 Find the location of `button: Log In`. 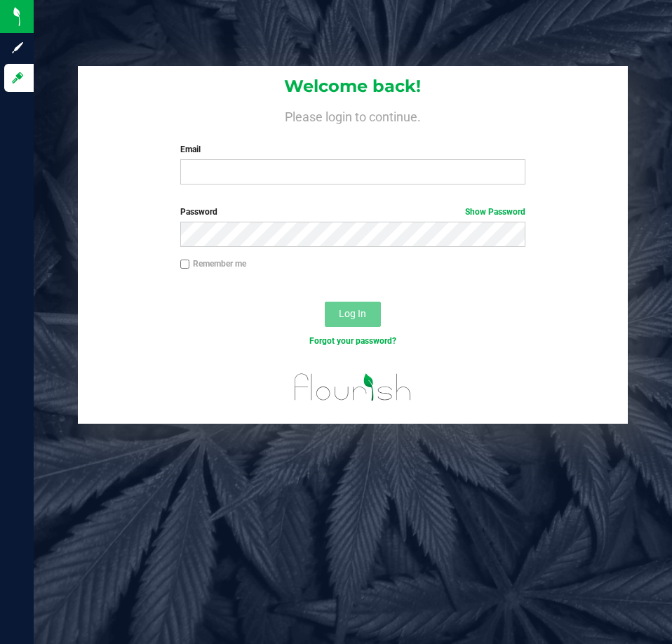

button: Log In is located at coordinates (353, 314).